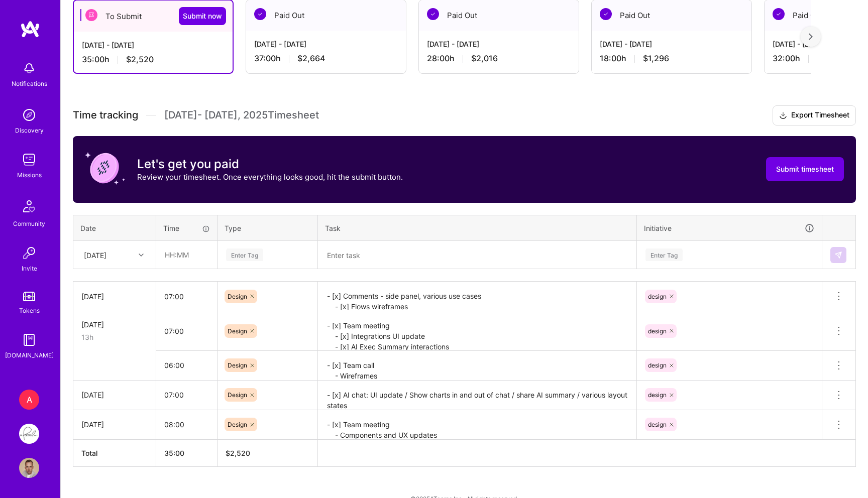 This screenshot has width=868, height=498. I want to click on img: logo, so click(30, 29).